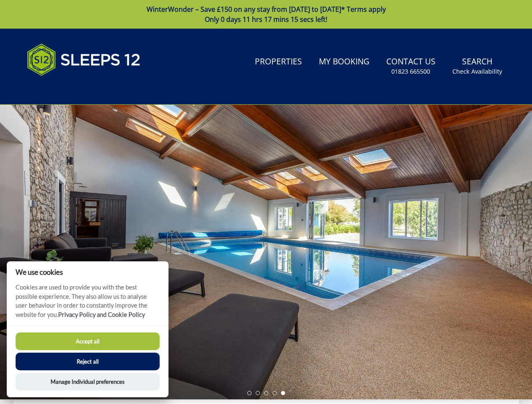 The width and height of the screenshot is (532, 404). Describe the element at coordinates (88, 304) in the screenshot. I see `p: Cookies are used to provide you with the best possible experience. They also allow us to analyse ...` at that location.